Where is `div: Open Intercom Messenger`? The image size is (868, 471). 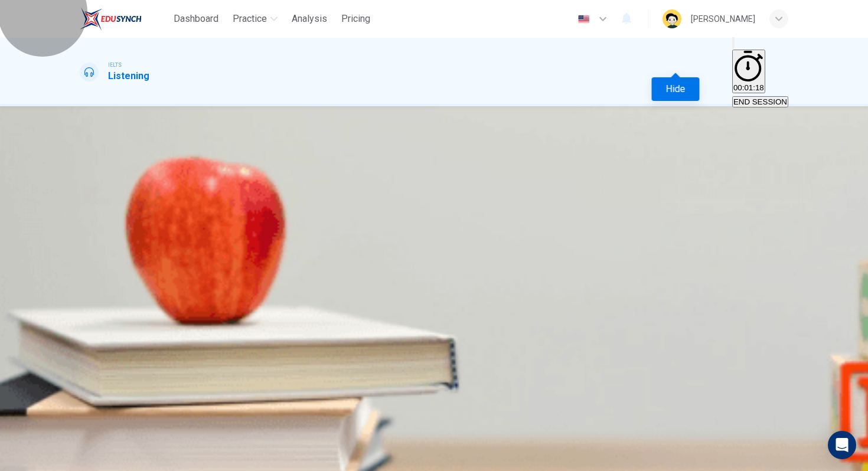
div: Open Intercom Messenger is located at coordinates (842, 445).